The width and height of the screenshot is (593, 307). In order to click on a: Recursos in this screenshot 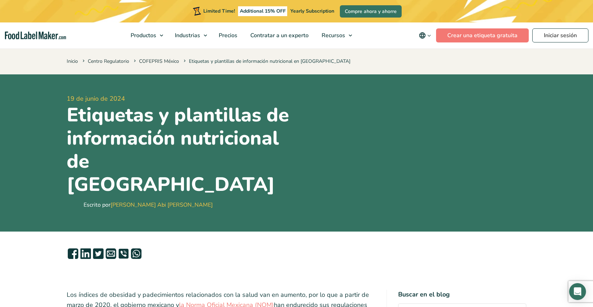, I will do `click(335, 35)`.